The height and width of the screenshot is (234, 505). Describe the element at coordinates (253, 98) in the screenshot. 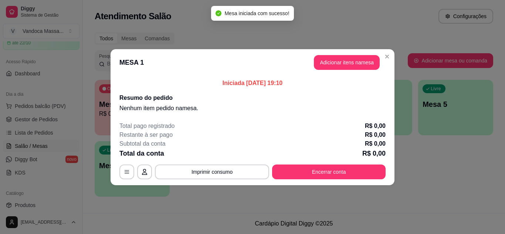

I see `h2: Resumo do pedido` at that location.